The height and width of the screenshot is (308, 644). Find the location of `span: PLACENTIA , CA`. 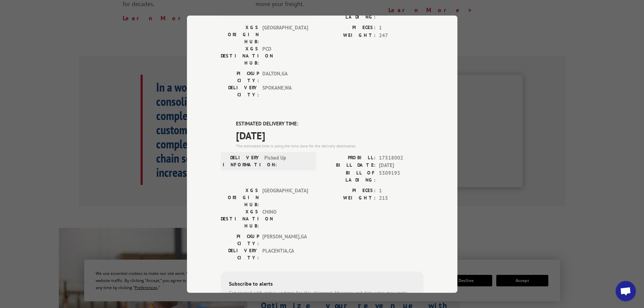

span: PLACENTIA , CA is located at coordinates (285, 254).